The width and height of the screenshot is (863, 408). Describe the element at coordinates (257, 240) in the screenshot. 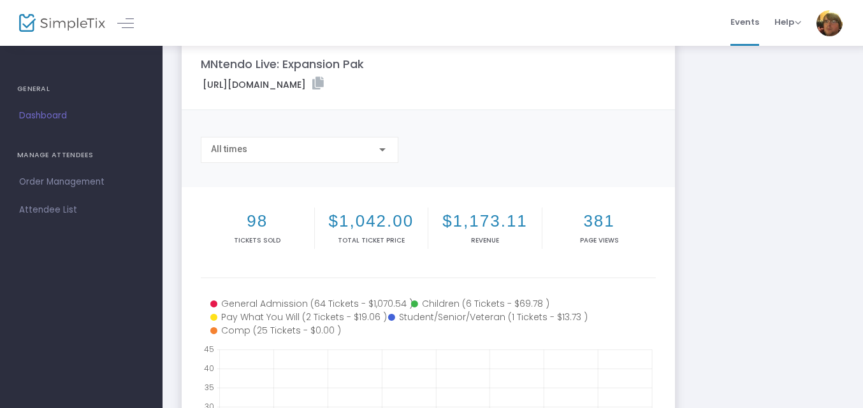

I see `p: Tickets sold` at that location.